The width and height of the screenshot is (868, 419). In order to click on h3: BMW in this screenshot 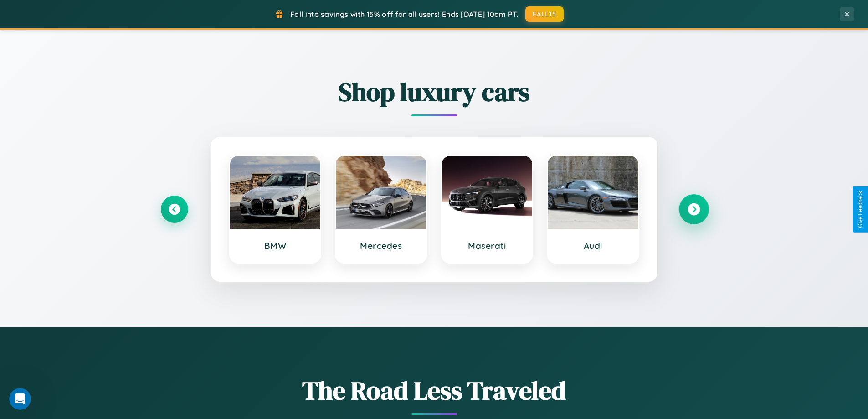, I will do `click(275, 245)`.